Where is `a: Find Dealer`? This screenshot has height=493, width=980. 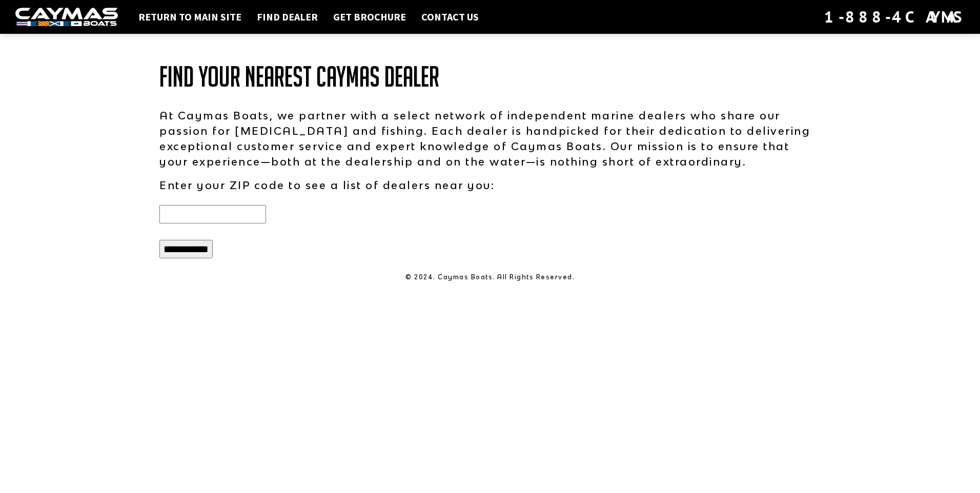
a: Find Dealer is located at coordinates (287, 17).